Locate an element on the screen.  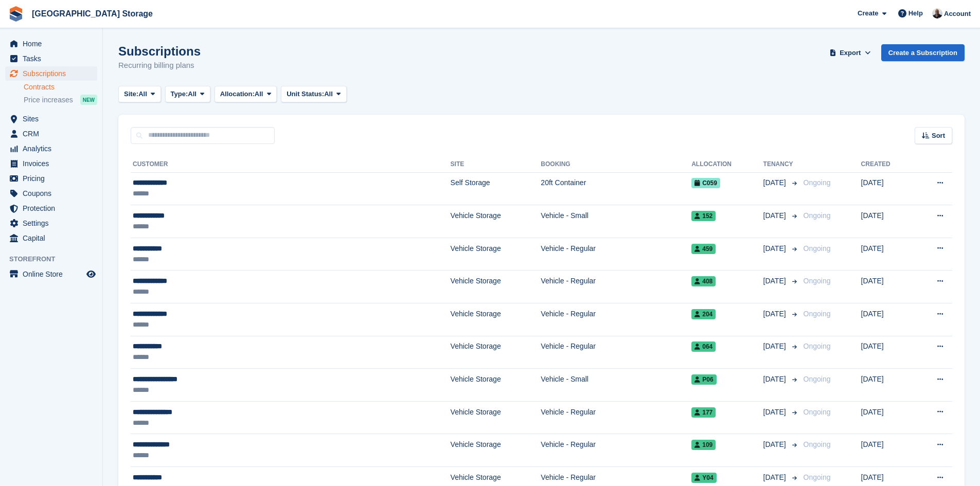
span: Capital is located at coordinates (54, 238).